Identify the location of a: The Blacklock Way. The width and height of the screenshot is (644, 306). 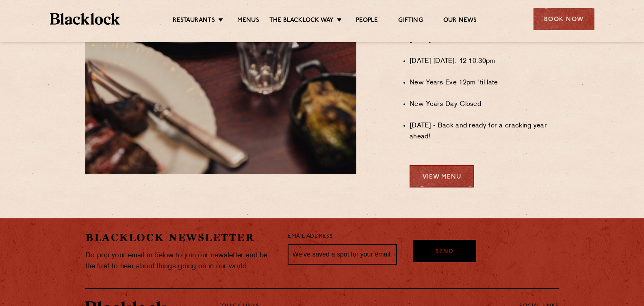
(302, 21).